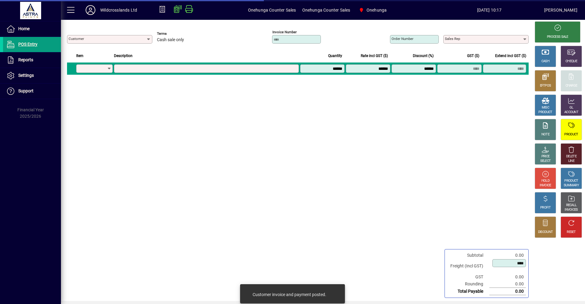 This screenshot has width=585, height=304. I want to click on span: Support, so click(26, 91).